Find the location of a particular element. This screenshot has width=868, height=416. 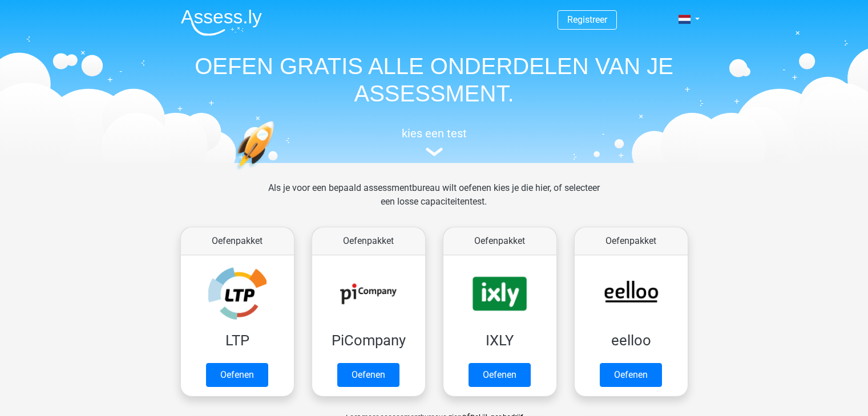

a: Registreer is located at coordinates (587, 19).